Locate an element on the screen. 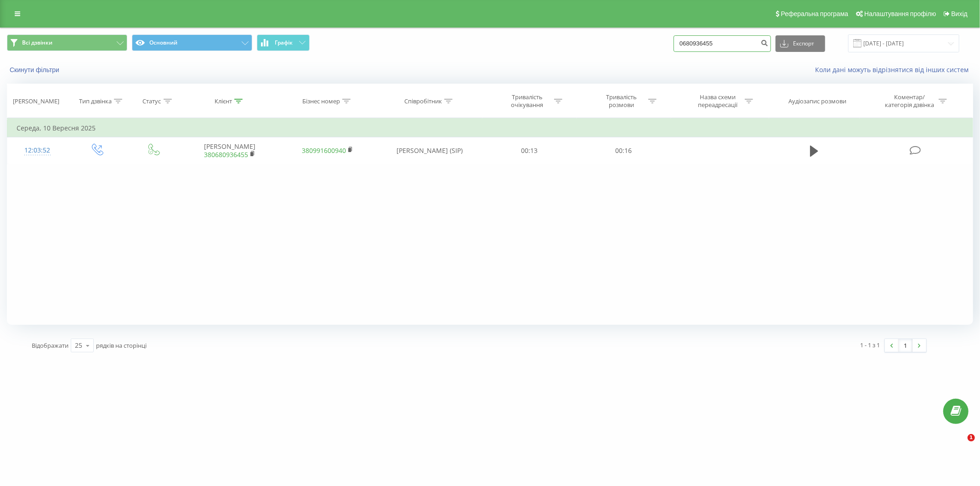 The height and width of the screenshot is (486, 980). div: Коментар/категорія дзвінка is located at coordinates (909, 101).